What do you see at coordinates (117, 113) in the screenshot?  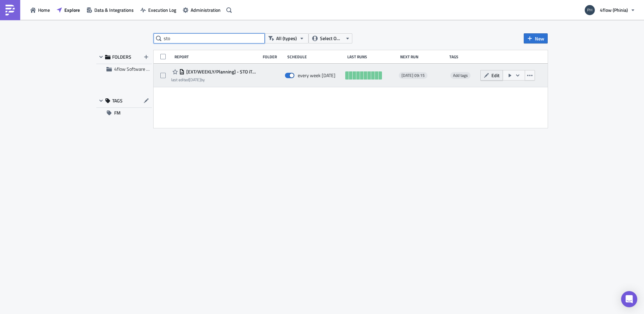 I see `span: FM` at bounding box center [117, 113].